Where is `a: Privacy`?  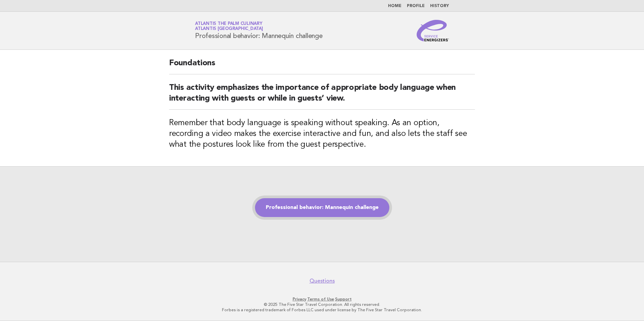 a: Privacy is located at coordinates (299, 299).